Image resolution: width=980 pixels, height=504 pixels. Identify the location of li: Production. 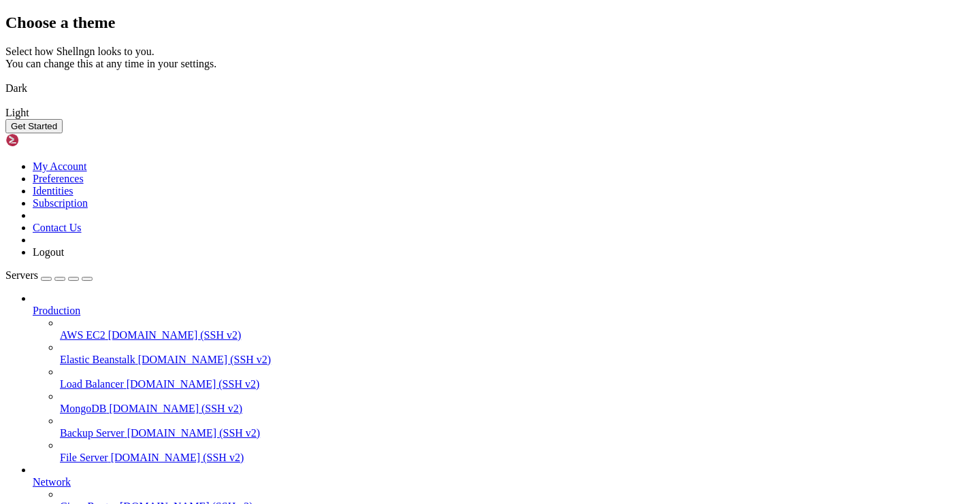
(504, 378).